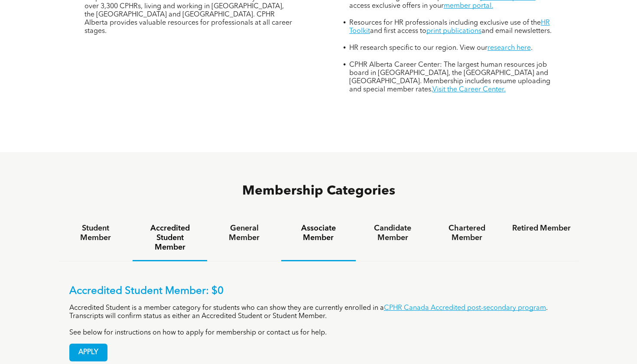 This screenshot has width=637, height=364. What do you see at coordinates (509, 48) in the screenshot?
I see `a: research here` at bounding box center [509, 48].